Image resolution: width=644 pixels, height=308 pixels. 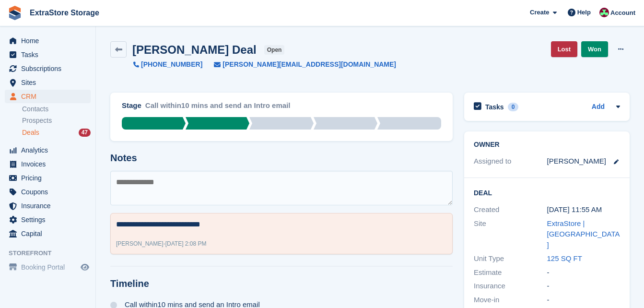 What do you see at coordinates (604, 13) in the screenshot?
I see `img: Chelsea Parker` at bounding box center [604, 13].